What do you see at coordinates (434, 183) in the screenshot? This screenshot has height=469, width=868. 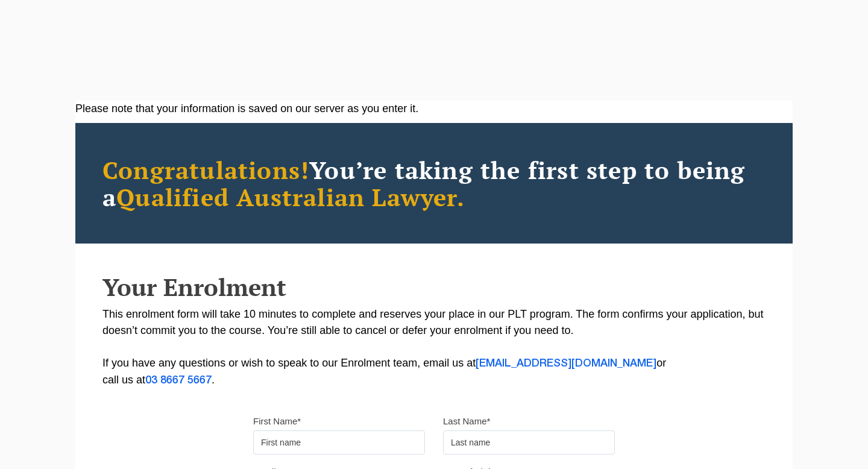 I see `h2: You’re taking the first step to being a` at bounding box center [434, 183].